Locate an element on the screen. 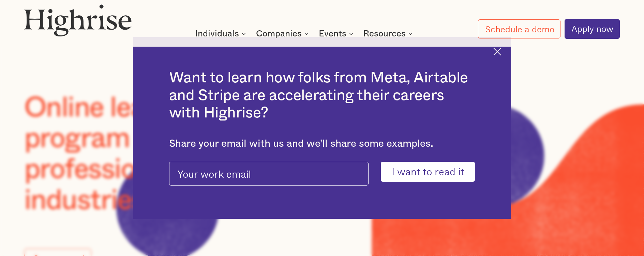  div: Share your email with us and we'll share some examples. is located at coordinates (322, 144).